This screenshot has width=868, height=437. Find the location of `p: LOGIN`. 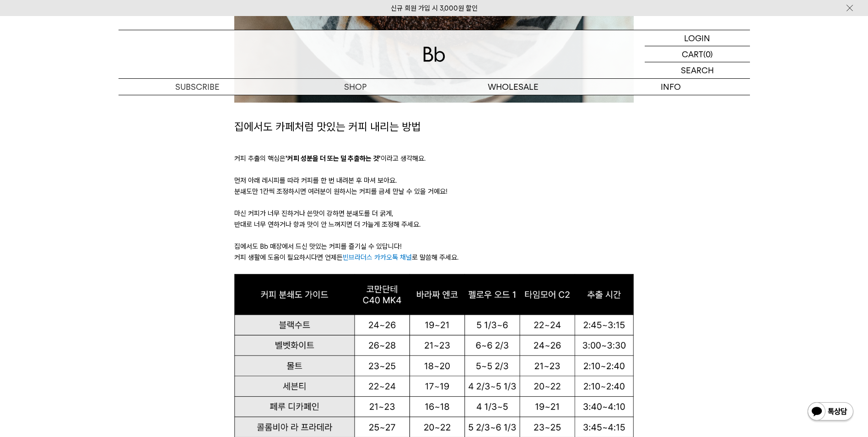

p: LOGIN is located at coordinates (697, 38).